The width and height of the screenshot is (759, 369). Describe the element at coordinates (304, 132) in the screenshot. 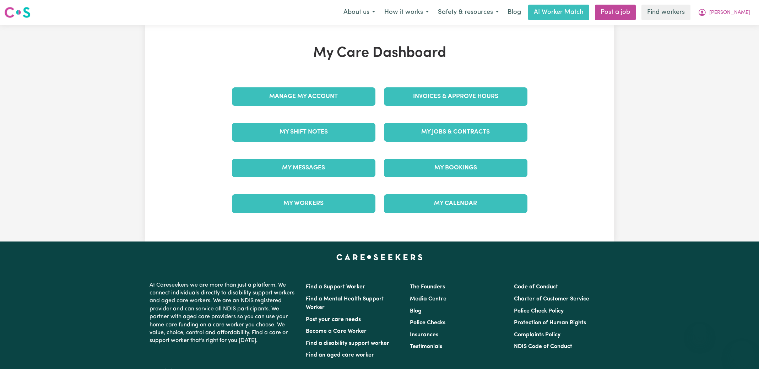

I see `a: My Shift Notes` at that location.